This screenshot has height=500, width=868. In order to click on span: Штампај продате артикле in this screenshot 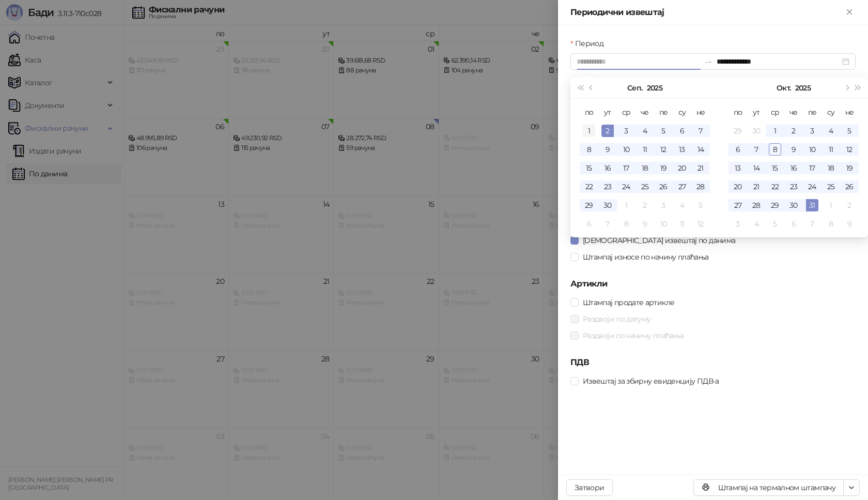, I will do `click(628, 302)`.